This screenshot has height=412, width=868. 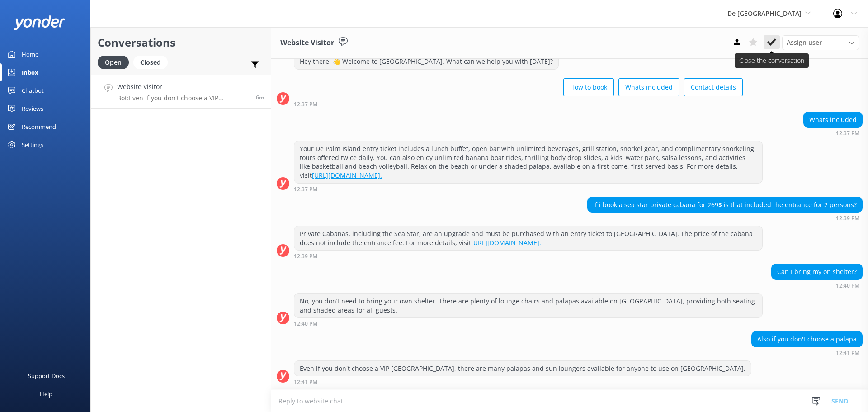 I want to click on div: Chatbot, so click(x=33, y=90).